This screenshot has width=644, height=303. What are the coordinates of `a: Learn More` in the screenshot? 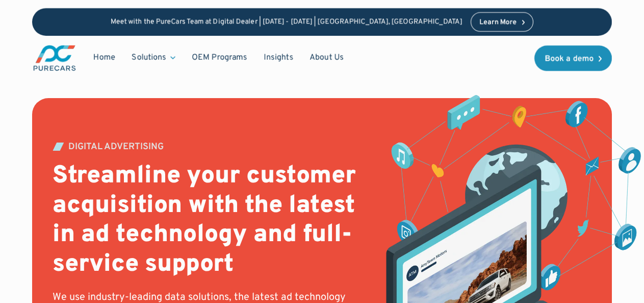 It's located at (502, 22).